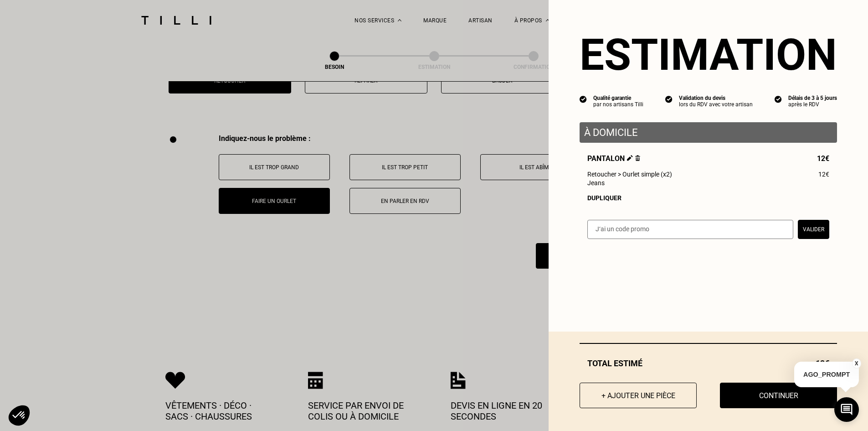  I want to click on div: par nos artisans Tilli, so click(618, 104).